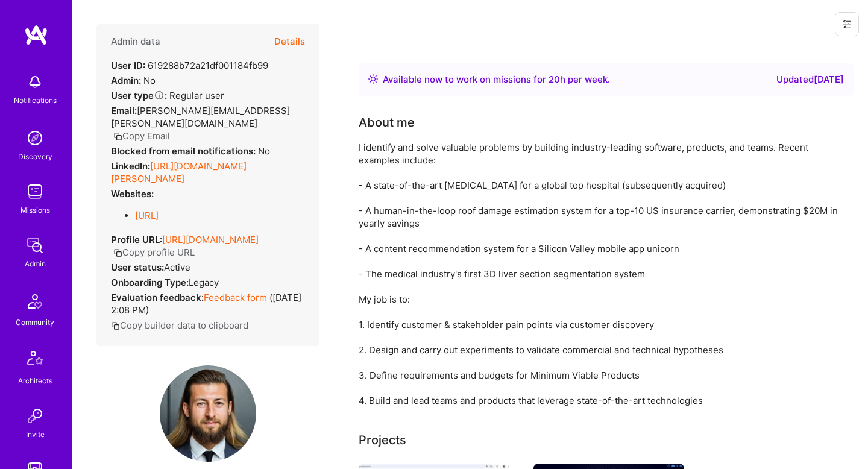  I want to click on i: Help, so click(159, 95).